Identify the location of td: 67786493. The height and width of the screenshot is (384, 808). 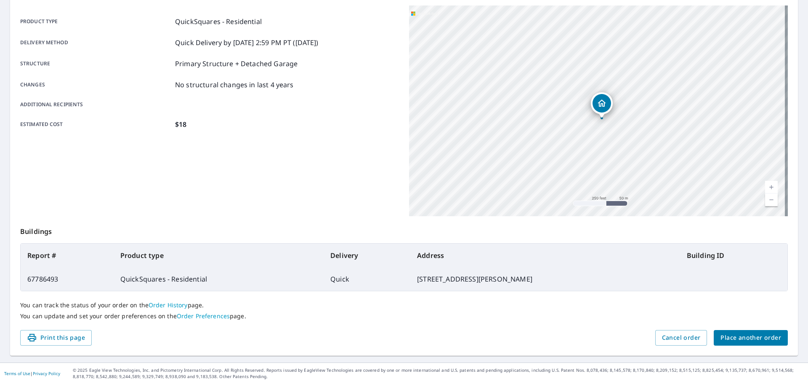
(67, 279).